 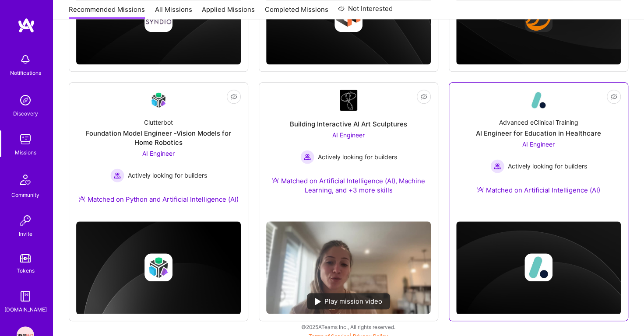 I want to click on a: All Missions, so click(x=174, y=12).